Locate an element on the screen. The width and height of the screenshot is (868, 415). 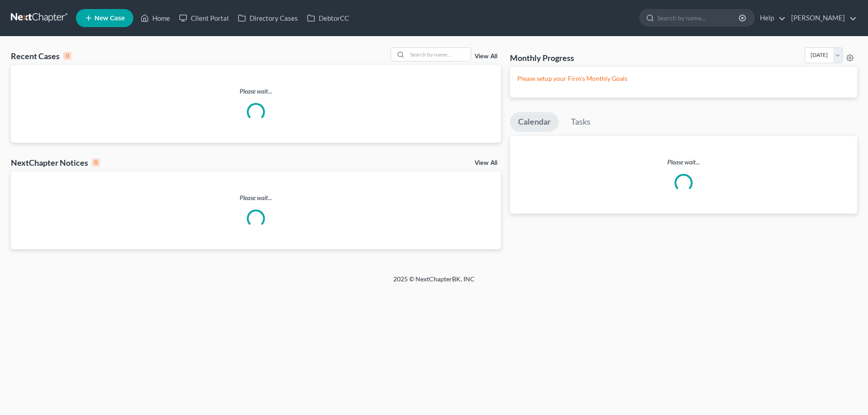
span: New Case is located at coordinates (109, 18).